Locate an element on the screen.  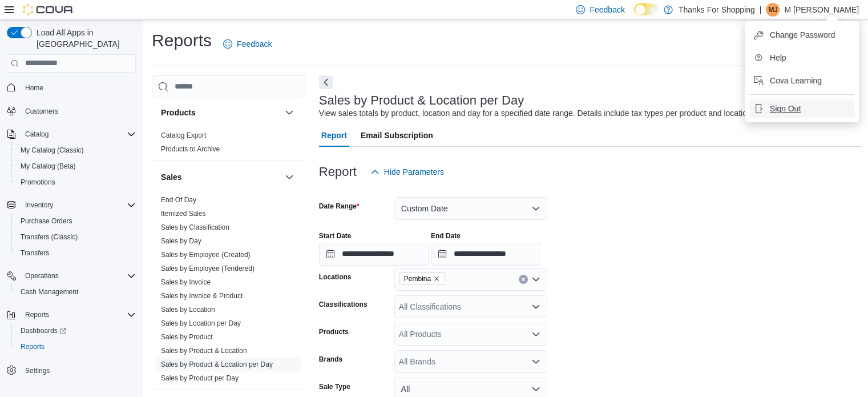
a: Sales by Location is located at coordinates (188, 309).